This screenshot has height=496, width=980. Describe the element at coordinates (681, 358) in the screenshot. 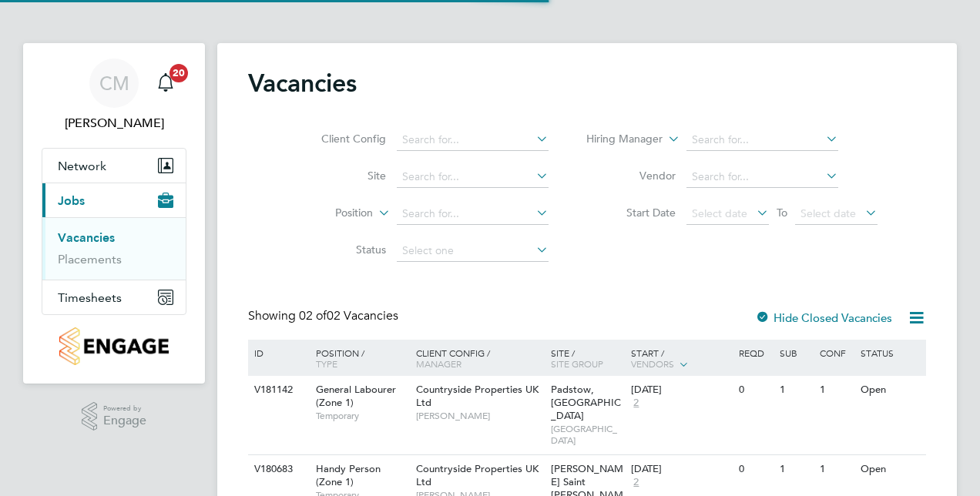

I see `div: Start /` at that location.